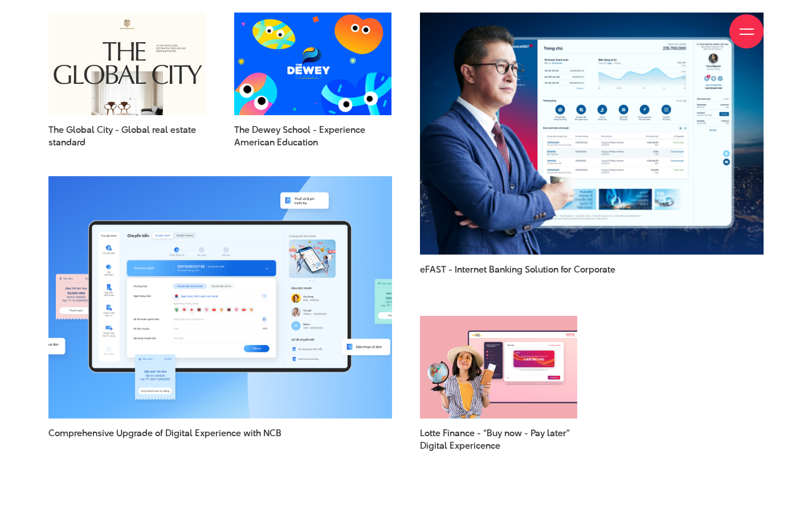 Image resolution: width=812 pixels, height=520 pixels. Describe the element at coordinates (134, 433) in the screenshot. I see `span: Upgrade` at that location.